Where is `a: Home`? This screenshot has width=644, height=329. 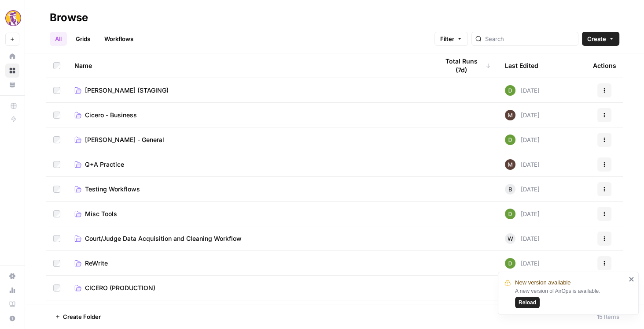
a: Home is located at coordinates (13, 57).